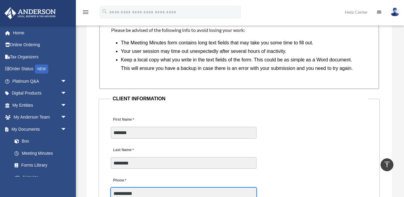 The width and height of the screenshot is (404, 197). I want to click on li: Your user session may time out unexpectedly after several hours of inactivity., so click(242, 51).